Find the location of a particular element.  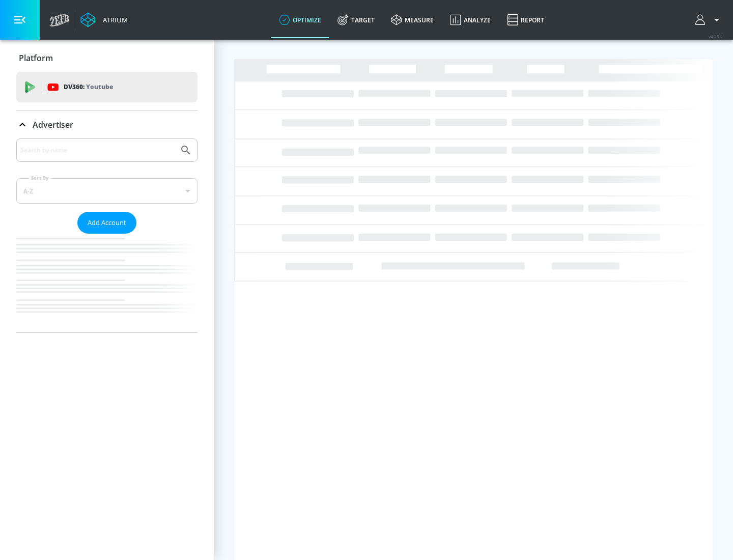

div: DV360: Youtube is located at coordinates (106, 87).